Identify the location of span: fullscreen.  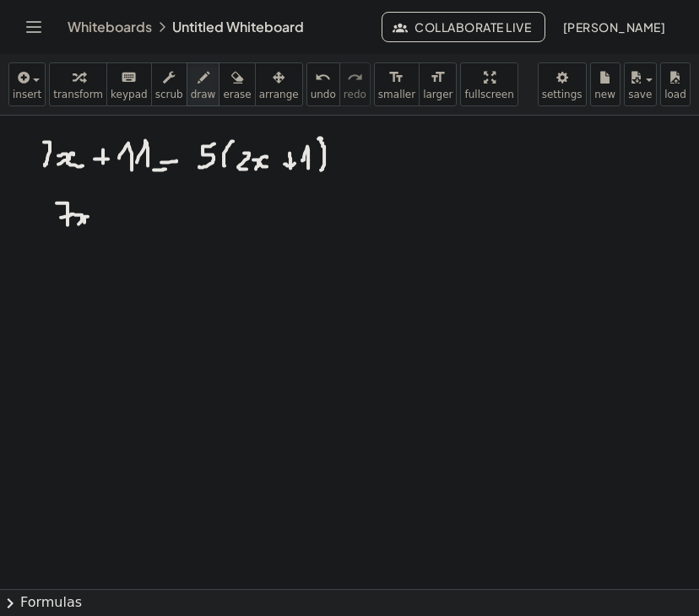
(489, 95).